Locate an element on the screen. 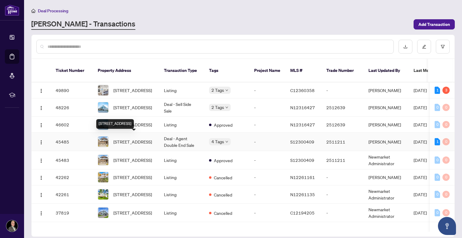 The width and height of the screenshot is (462, 238). td: Deal - Sell Side Sale is located at coordinates (182, 107).